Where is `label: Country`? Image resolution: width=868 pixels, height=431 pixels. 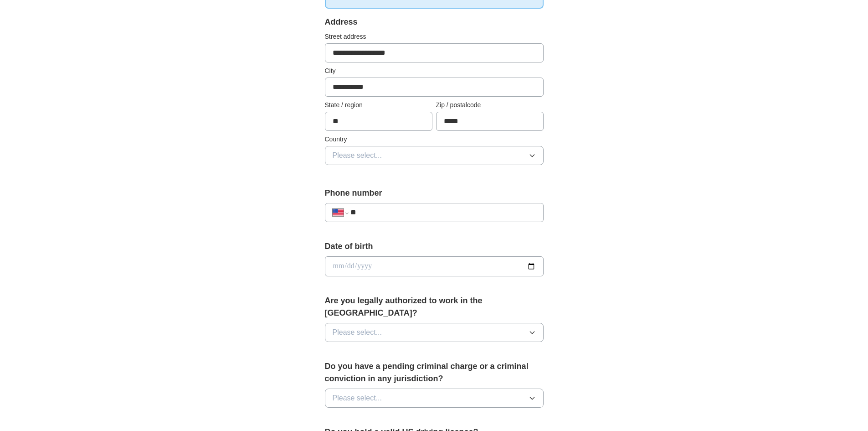 label: Country is located at coordinates (434, 139).